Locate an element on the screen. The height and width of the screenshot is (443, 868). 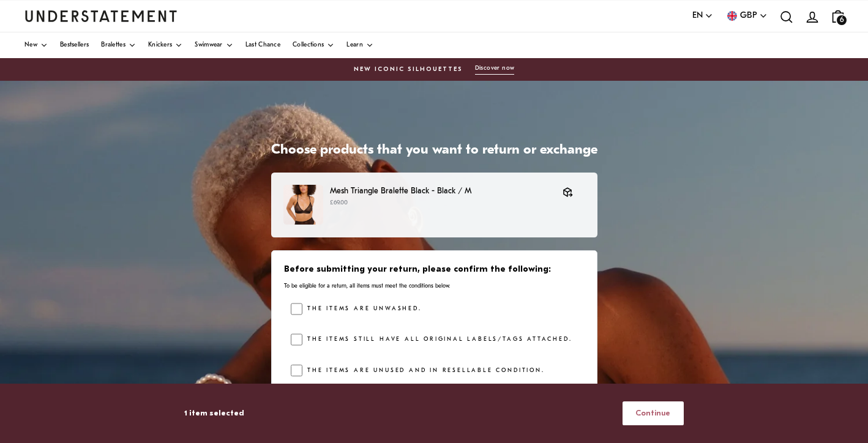
span: EN is located at coordinates (697, 16).